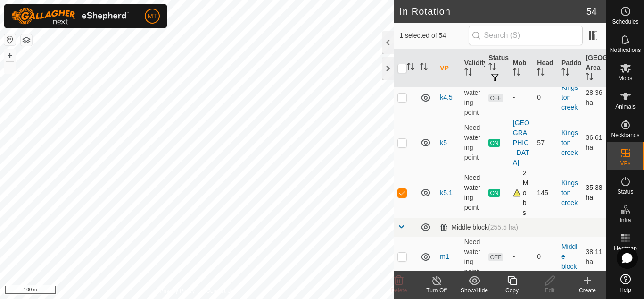  Describe the element at coordinates (625, 163) in the screenshot. I see `span: VPs` at that location.